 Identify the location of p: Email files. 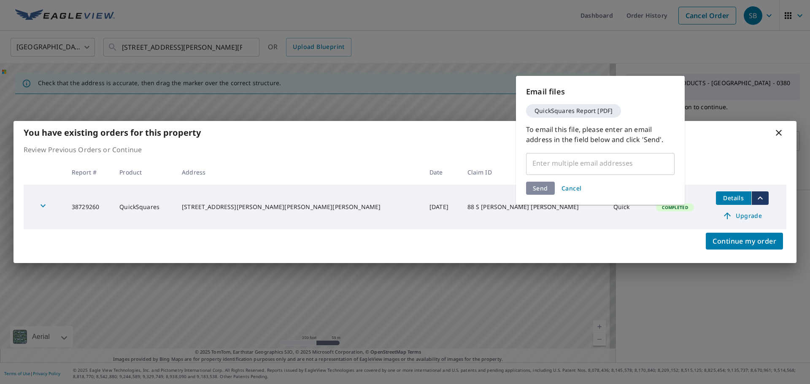
(601, 92).